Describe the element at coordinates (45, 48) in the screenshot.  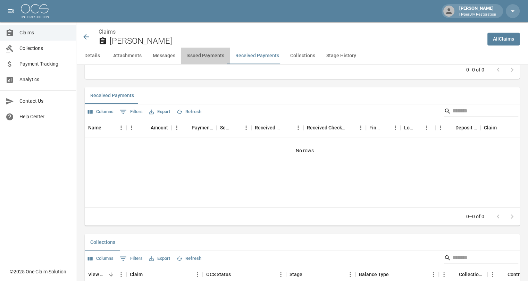
I see `span: Collections` at that location.